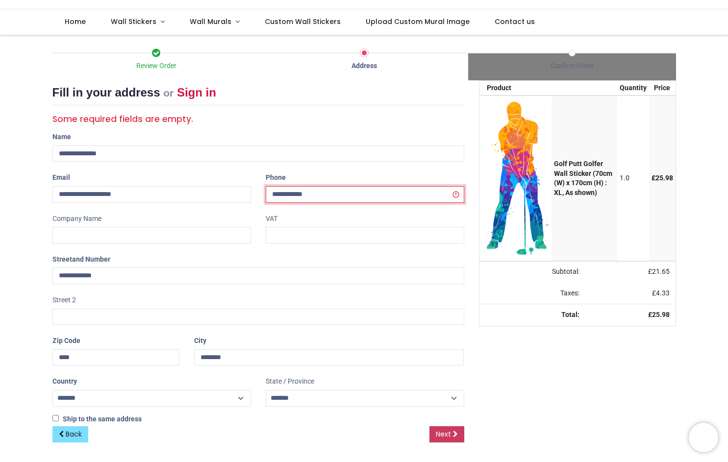 The width and height of the screenshot is (728, 462). What do you see at coordinates (532, 272) in the screenshot?
I see `td: Subtotal:` at bounding box center [532, 272].